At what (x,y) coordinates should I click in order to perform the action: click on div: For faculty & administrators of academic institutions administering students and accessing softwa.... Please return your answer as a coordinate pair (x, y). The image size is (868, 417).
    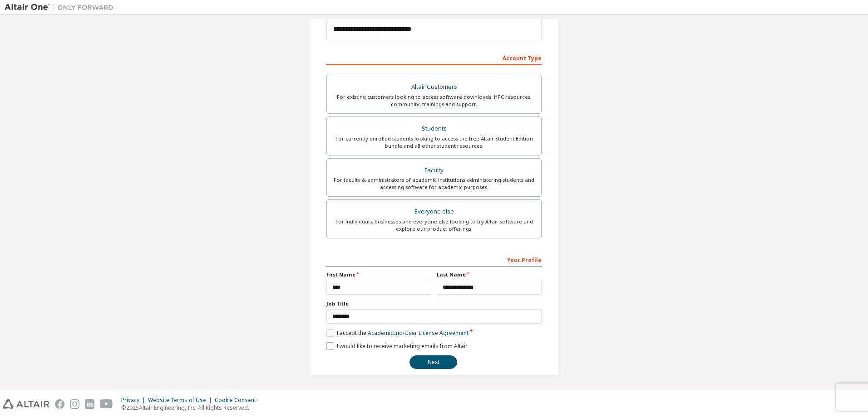
    Looking at the image, I should click on (434, 184).